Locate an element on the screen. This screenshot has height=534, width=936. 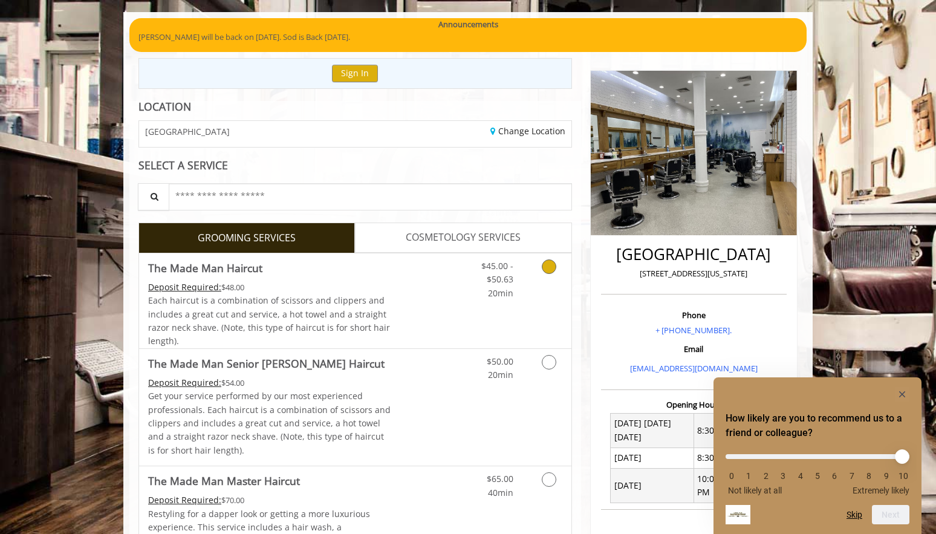
li: 7 is located at coordinates (852, 476).